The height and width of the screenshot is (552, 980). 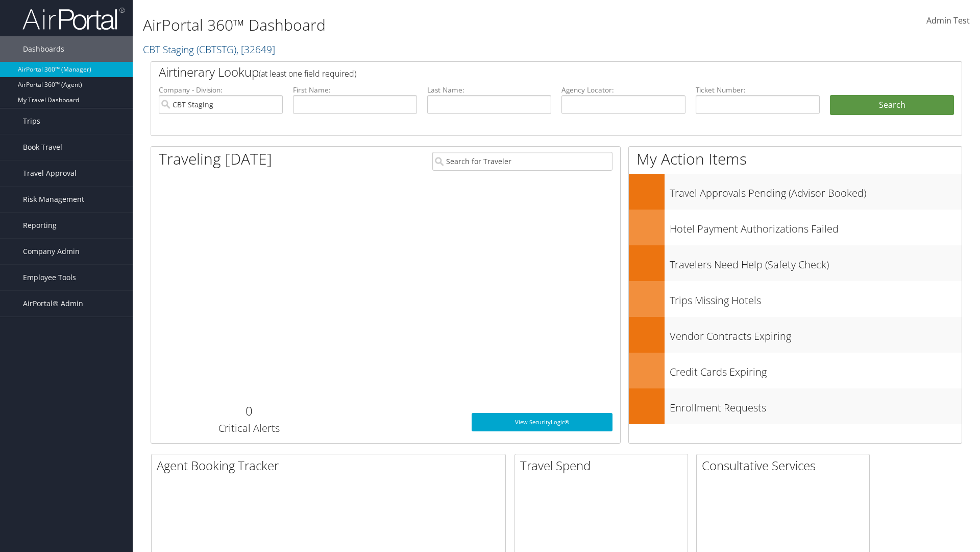 What do you see at coordinates (758, 90) in the screenshot?
I see `label: Ticket Number:` at bounding box center [758, 90].